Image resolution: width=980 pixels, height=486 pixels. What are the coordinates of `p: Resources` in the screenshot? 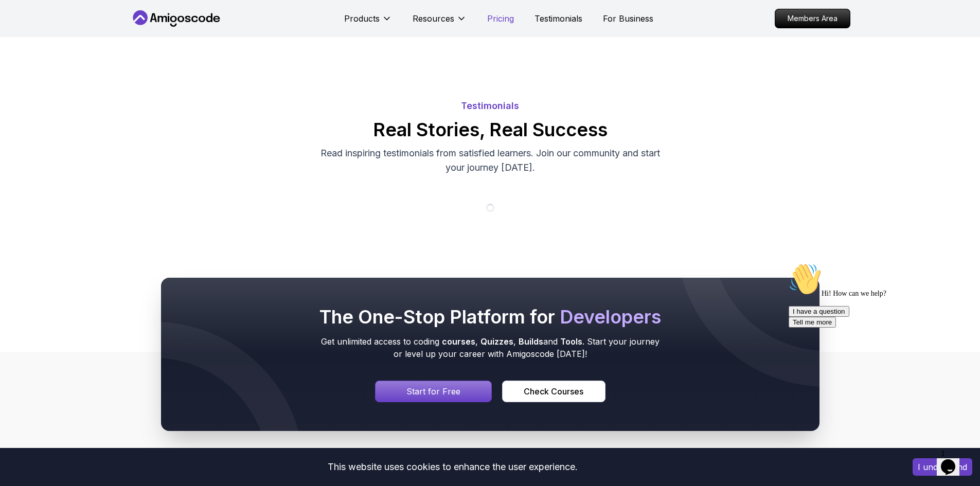 It's located at (433, 19).